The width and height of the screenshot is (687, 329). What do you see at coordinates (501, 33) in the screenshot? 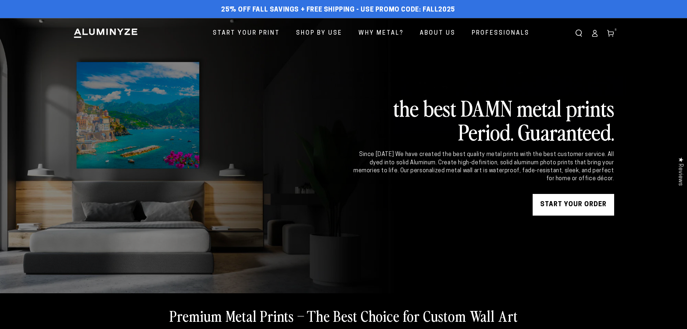
I see `span: Professionals` at bounding box center [501, 33].